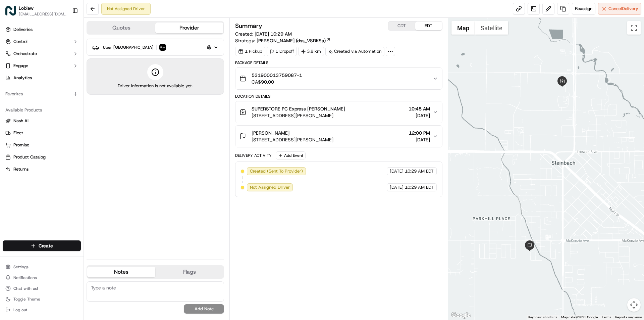 The width and height of the screenshot is (644, 320). What do you see at coordinates (270, 187) in the screenshot?
I see `span: Not Assigned Driver` at bounding box center [270, 187].